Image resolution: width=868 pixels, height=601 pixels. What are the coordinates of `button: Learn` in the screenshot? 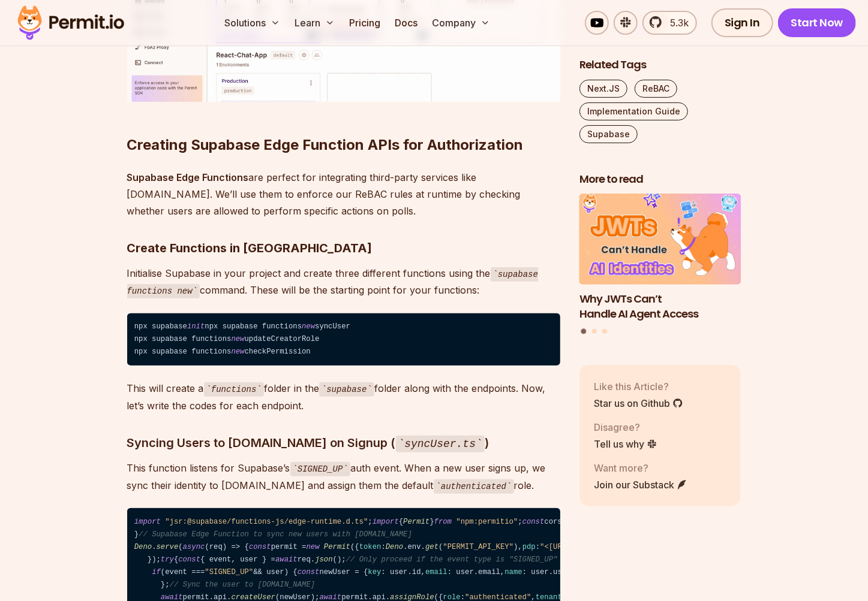 It's located at (314, 22).